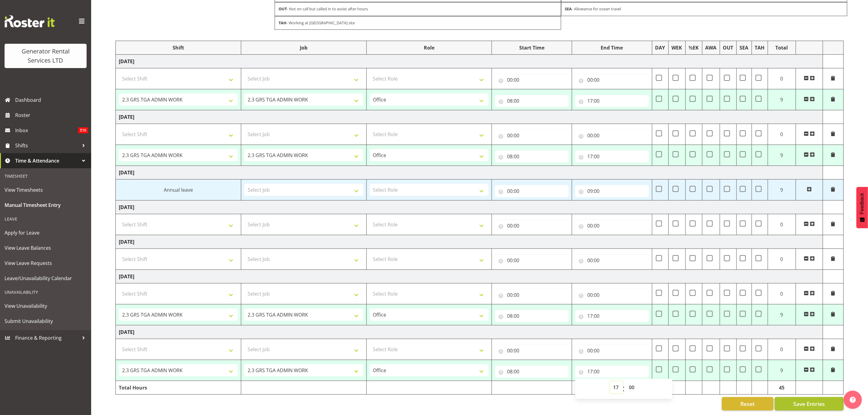  What do you see at coordinates (744, 47) in the screenshot?
I see `div: SEA` at bounding box center [744, 47].